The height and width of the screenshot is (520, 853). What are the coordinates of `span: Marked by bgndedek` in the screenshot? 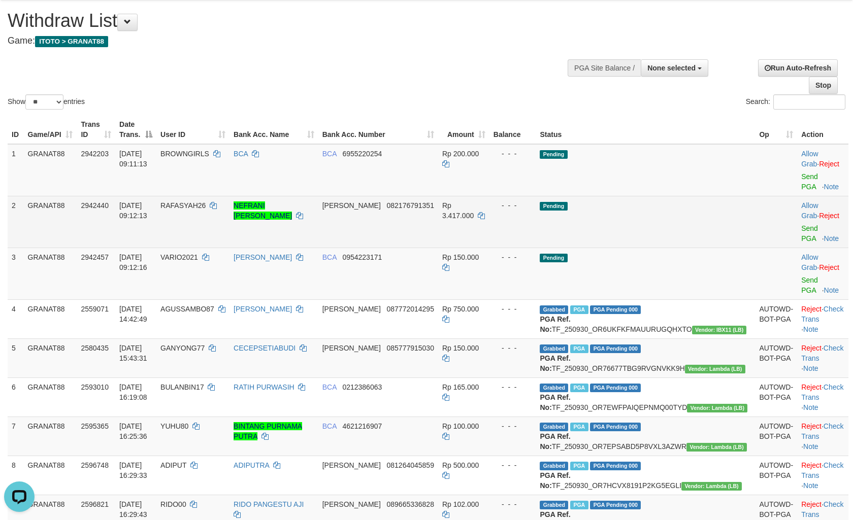 It's located at (579, 466).